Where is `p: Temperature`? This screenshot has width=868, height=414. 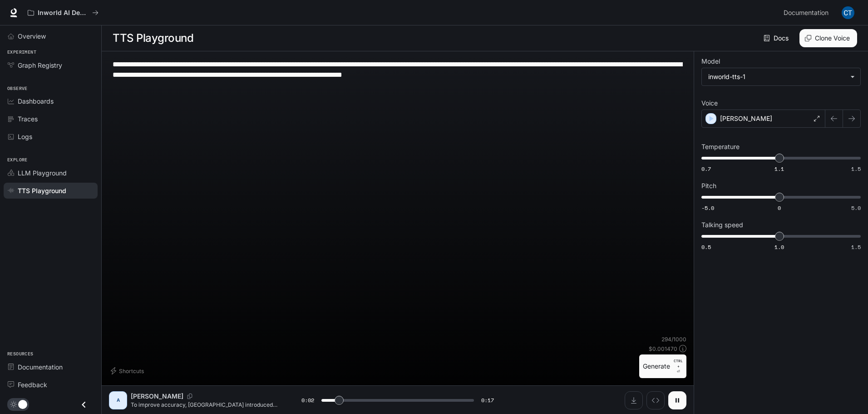
p: Temperature is located at coordinates (720, 147).